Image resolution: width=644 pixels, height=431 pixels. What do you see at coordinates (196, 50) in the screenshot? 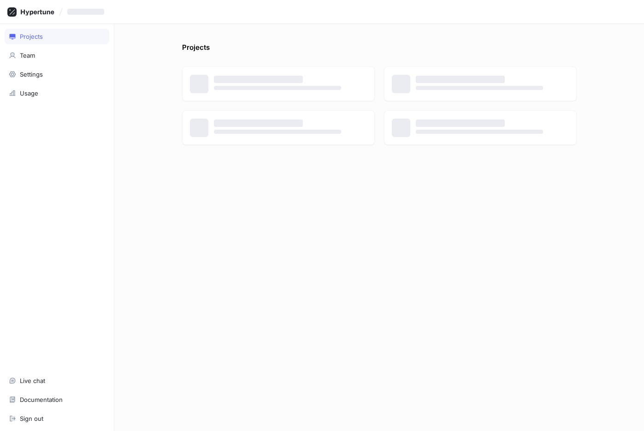
I see `p: Projects` at bounding box center [196, 50].